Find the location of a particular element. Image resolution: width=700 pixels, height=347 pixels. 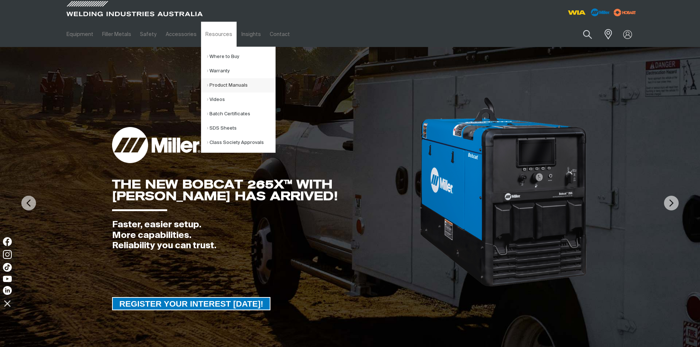

img: miller is located at coordinates (624, 12).